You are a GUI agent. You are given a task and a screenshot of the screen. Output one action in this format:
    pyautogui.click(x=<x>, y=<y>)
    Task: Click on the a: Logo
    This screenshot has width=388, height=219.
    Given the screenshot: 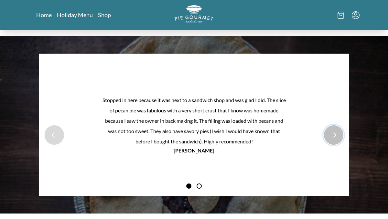 What is the action you would take?
    pyautogui.click(x=194, y=15)
    